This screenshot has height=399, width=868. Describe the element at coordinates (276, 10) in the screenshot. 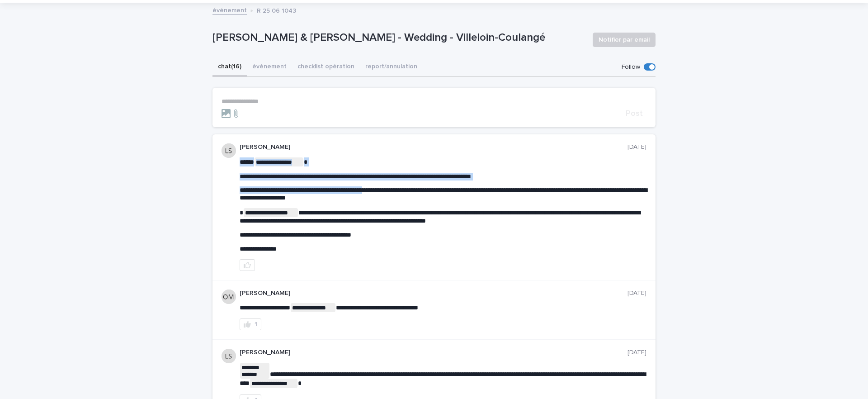

I see `p: R 25 06 1043` at that location.